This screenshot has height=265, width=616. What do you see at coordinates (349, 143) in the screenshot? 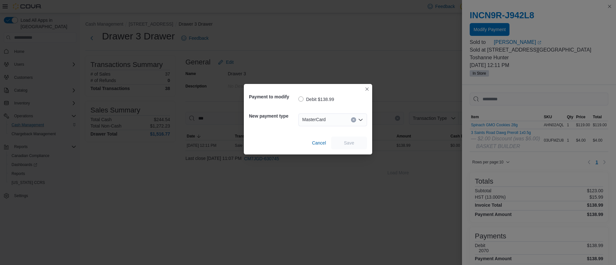
I see `span: Save` at bounding box center [349, 143].